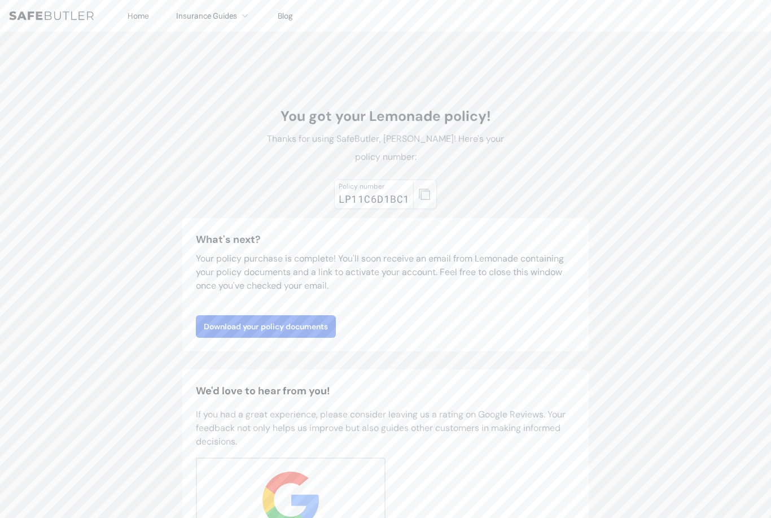  What do you see at coordinates (266, 326) in the screenshot?
I see `a: Download your policy documents` at bounding box center [266, 326].